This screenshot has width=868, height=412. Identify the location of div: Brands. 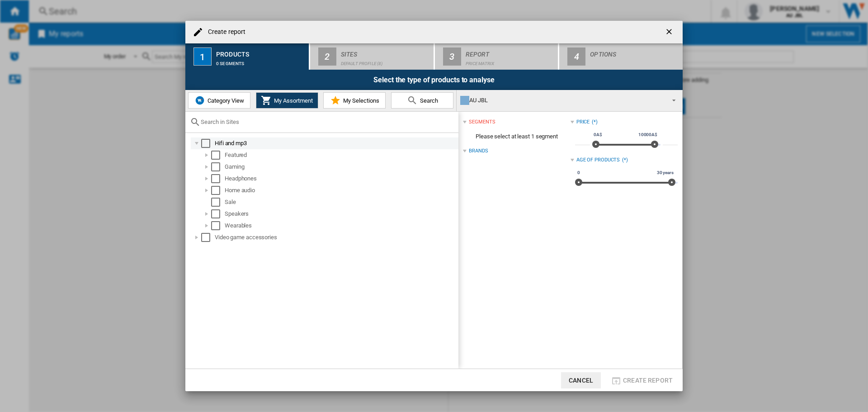
(479, 151).